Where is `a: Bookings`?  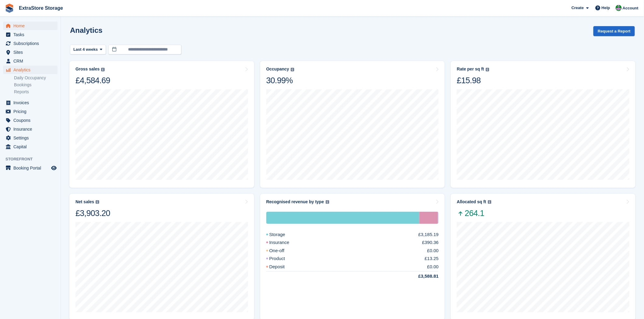 a: Bookings is located at coordinates (36, 85).